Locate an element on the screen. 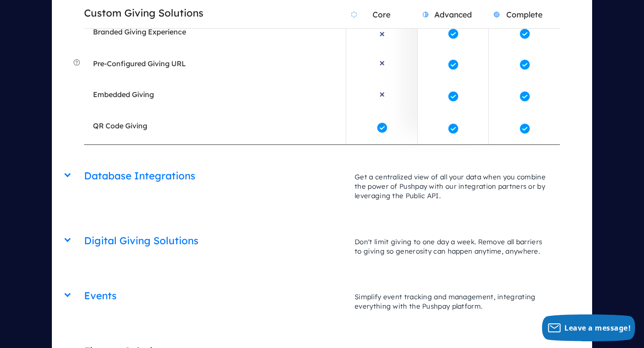  em: Embedded Giving is located at coordinates (124, 94).